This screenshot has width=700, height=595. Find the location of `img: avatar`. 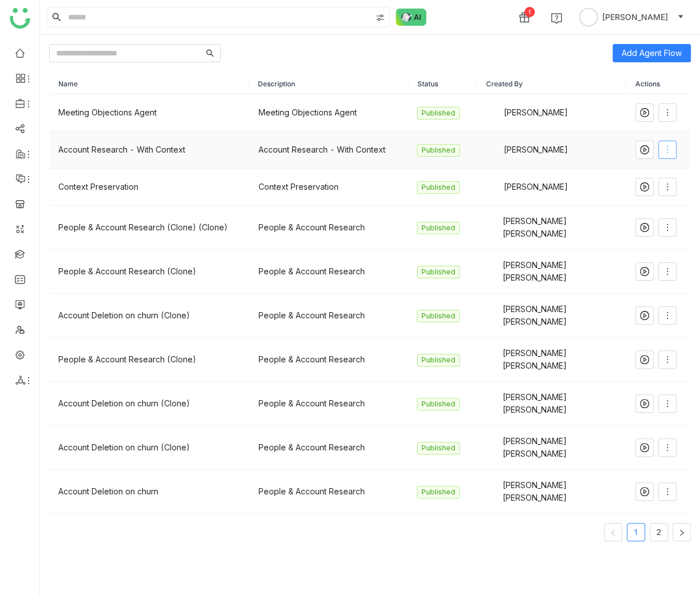

img: avatar is located at coordinates (588, 17).